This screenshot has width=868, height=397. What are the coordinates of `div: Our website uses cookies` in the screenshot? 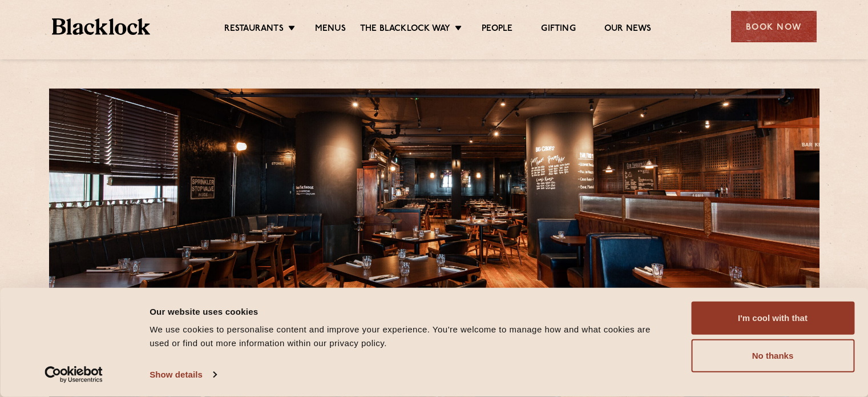 It's located at (408, 311).